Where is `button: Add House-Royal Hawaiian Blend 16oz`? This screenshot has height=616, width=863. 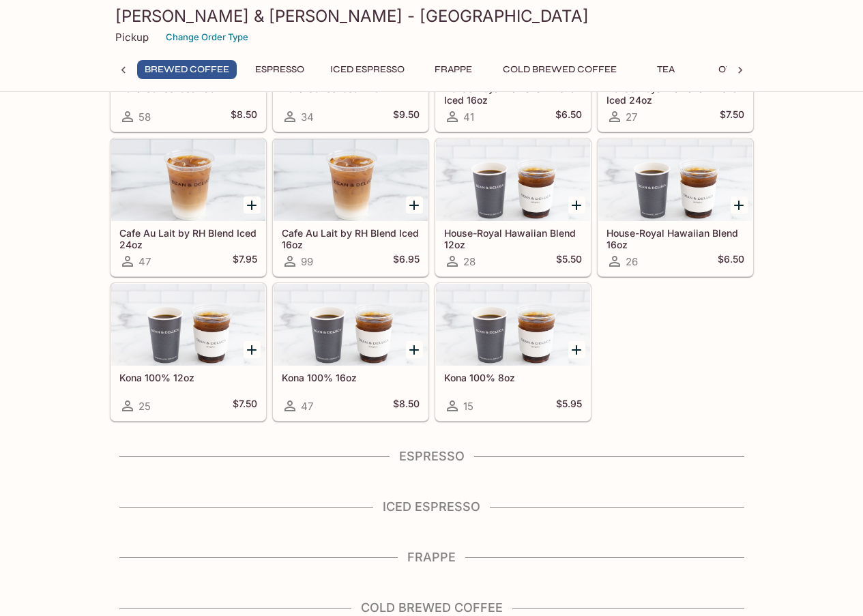 button: Add House-Royal Hawaiian Blend 16oz is located at coordinates (739, 205).